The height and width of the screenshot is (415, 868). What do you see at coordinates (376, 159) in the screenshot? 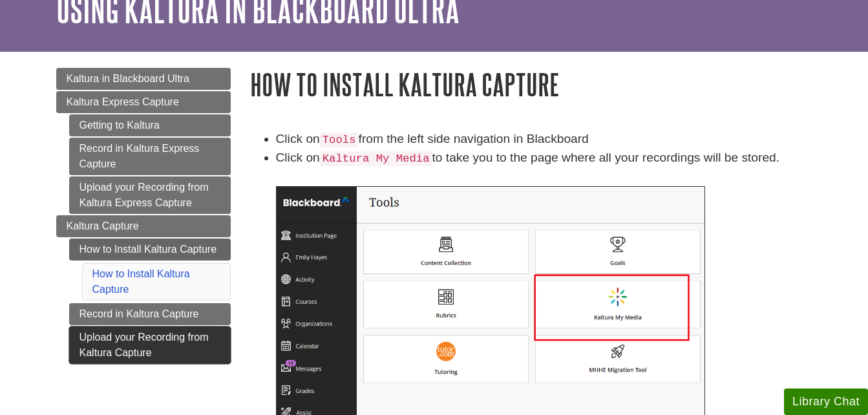
I see `code: Kaltura My Media` at bounding box center [376, 159].